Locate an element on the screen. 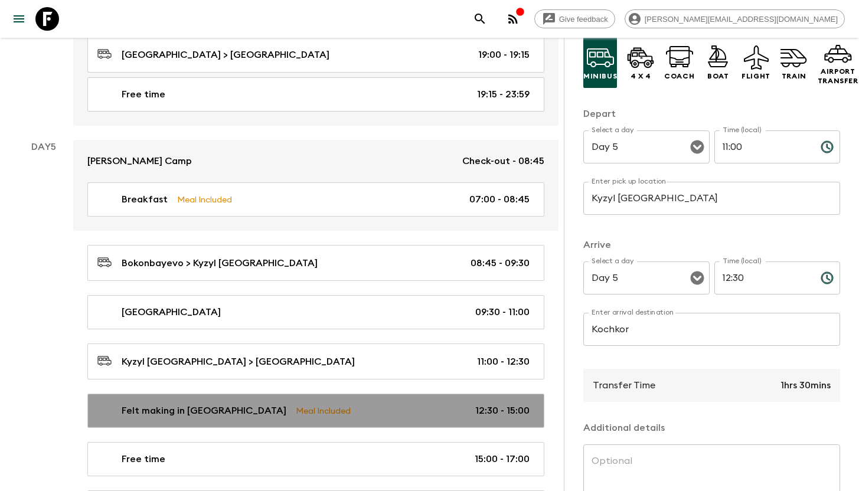 The height and width of the screenshot is (491, 859). a: BreakfastMeal Included07:00 - 08:45 is located at coordinates (316, 200).